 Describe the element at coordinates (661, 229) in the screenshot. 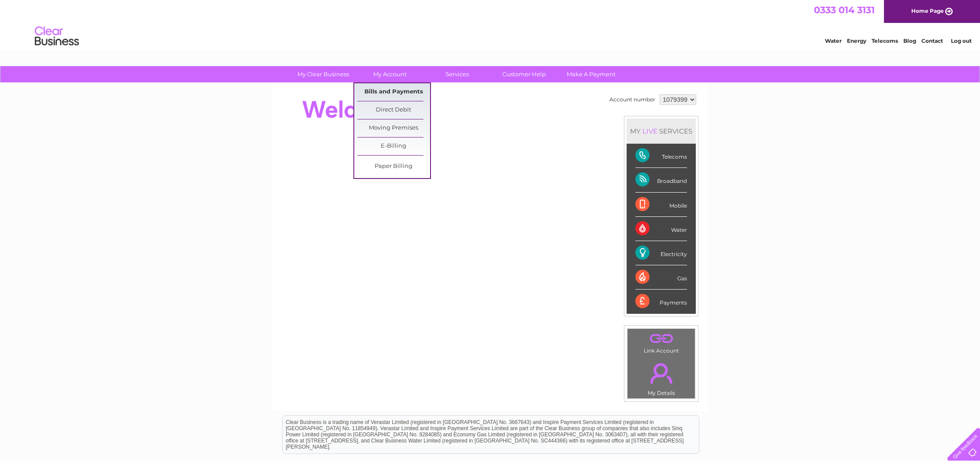

I see `div: Water` at that location.